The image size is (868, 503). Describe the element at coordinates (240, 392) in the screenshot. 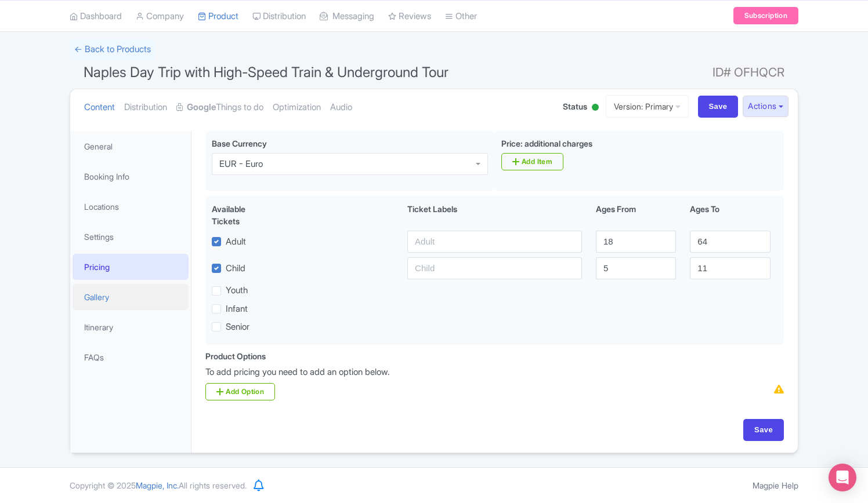

I see `a: Add Option` at that location.